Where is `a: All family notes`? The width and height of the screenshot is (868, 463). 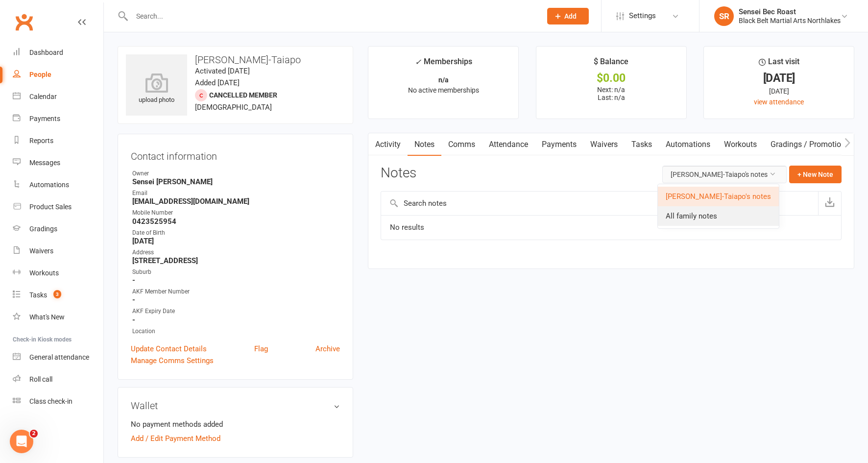 a: All family notes is located at coordinates (718, 216).